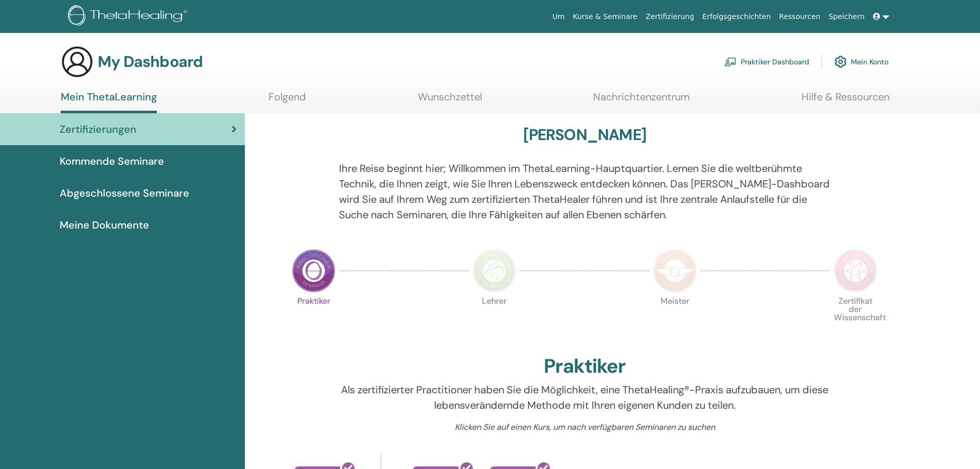 This screenshot has height=469, width=980. What do you see at coordinates (730, 62) in the screenshot?
I see `img: chalkboard-teacher.svg` at bounding box center [730, 62].